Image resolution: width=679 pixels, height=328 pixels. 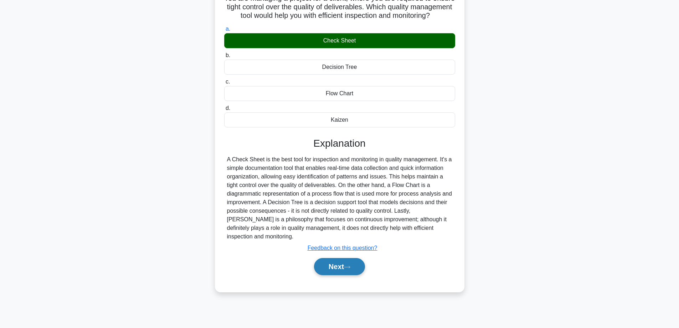 What do you see at coordinates (339, 266) in the screenshot?
I see `button: Next` at bounding box center [339, 266].